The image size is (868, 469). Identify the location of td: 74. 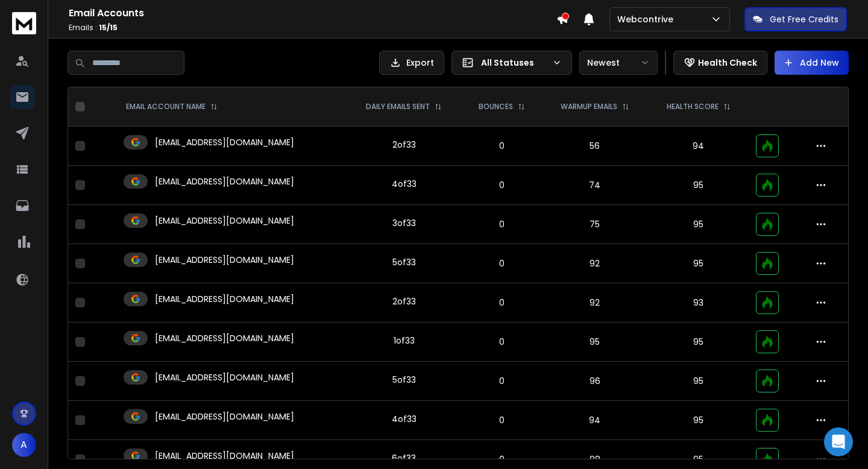
(594, 185).